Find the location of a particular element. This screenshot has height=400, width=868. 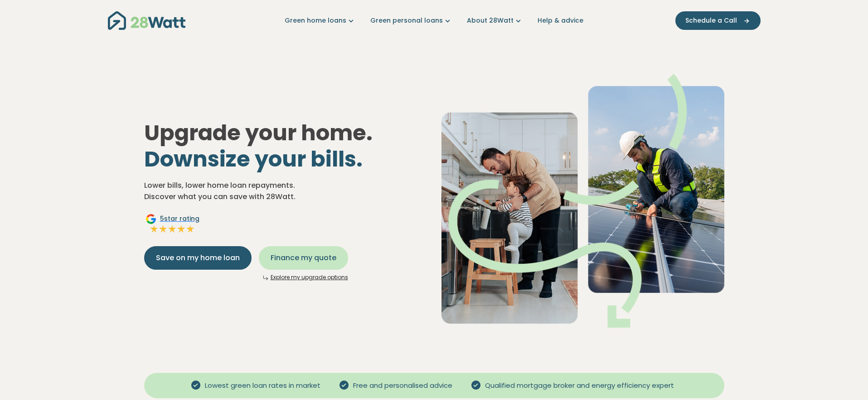

a: Help & advice is located at coordinates (560, 20).